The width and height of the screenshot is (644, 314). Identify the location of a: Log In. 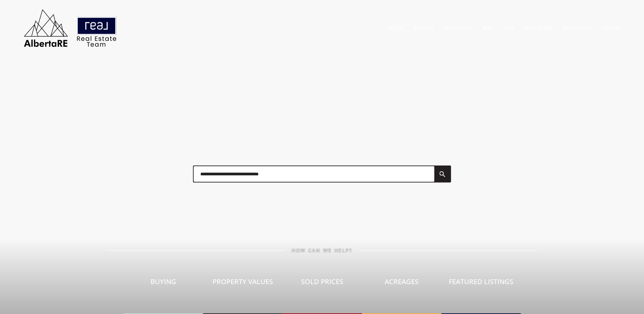
(610, 28).